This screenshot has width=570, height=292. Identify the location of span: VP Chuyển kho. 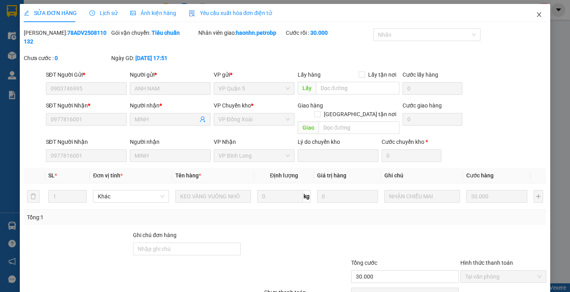
(232, 106).